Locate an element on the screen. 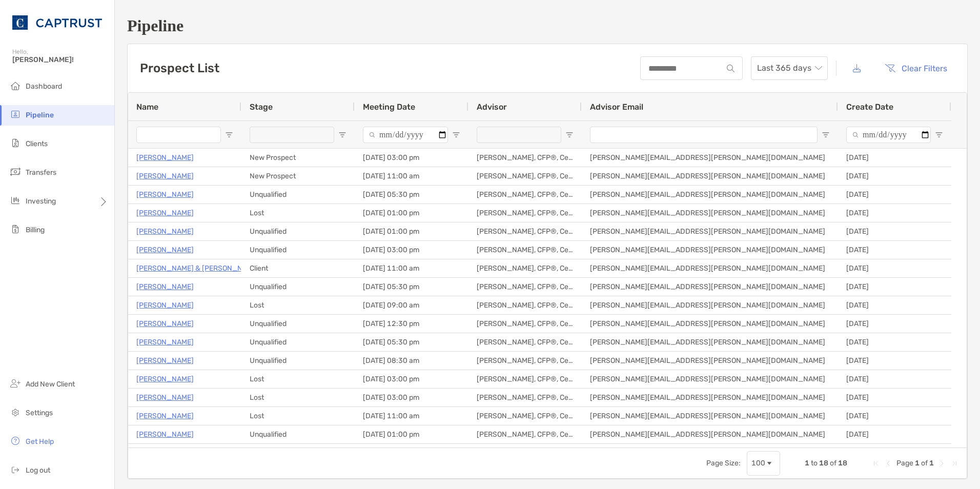  span: Stage is located at coordinates (261, 107).